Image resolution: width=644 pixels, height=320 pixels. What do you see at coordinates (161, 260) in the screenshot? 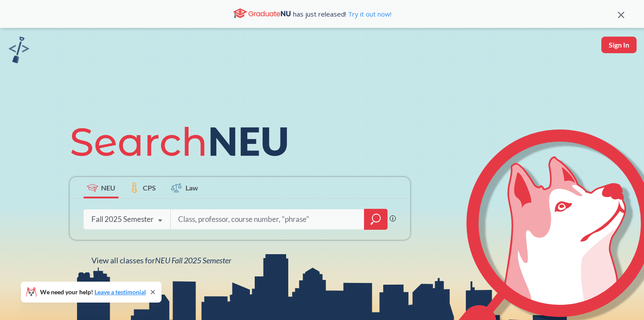
I see `span: View all classes for` at bounding box center [161, 260].